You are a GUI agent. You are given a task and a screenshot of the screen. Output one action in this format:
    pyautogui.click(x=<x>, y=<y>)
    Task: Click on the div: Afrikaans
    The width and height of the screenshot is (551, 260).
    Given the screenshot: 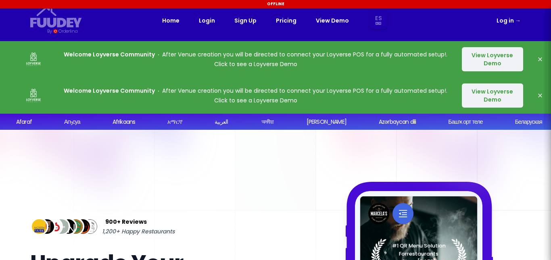 What is the action you would take?
    pyautogui.click(x=124, y=122)
    